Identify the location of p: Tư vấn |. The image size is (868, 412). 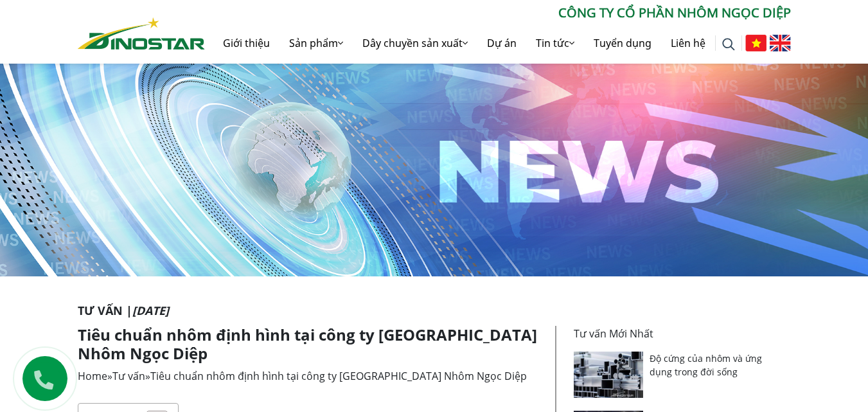
(434, 311).